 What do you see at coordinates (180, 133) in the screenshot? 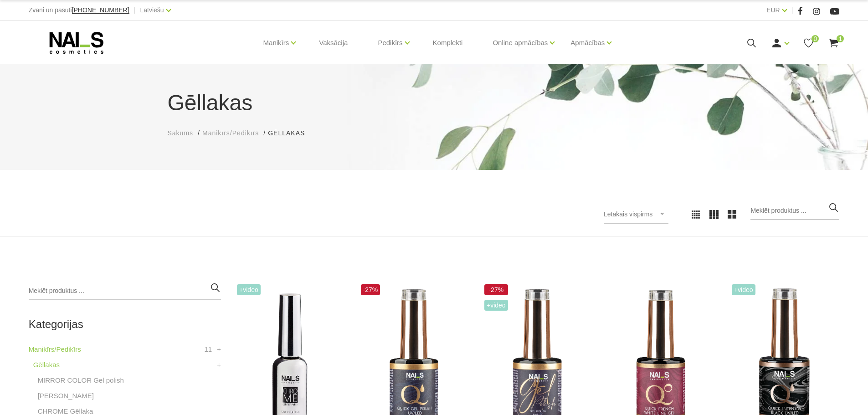
I see `span: Sākums` at bounding box center [180, 133].